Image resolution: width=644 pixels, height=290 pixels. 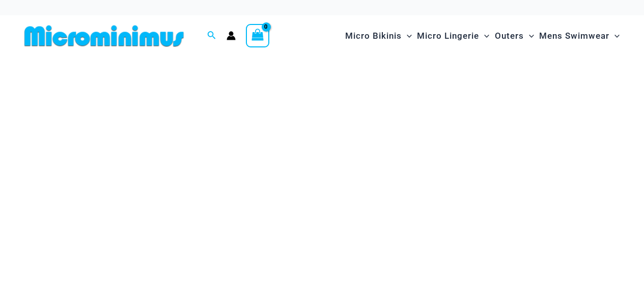 What do you see at coordinates (509, 35) in the screenshot?
I see `span: Outers` at bounding box center [509, 35].